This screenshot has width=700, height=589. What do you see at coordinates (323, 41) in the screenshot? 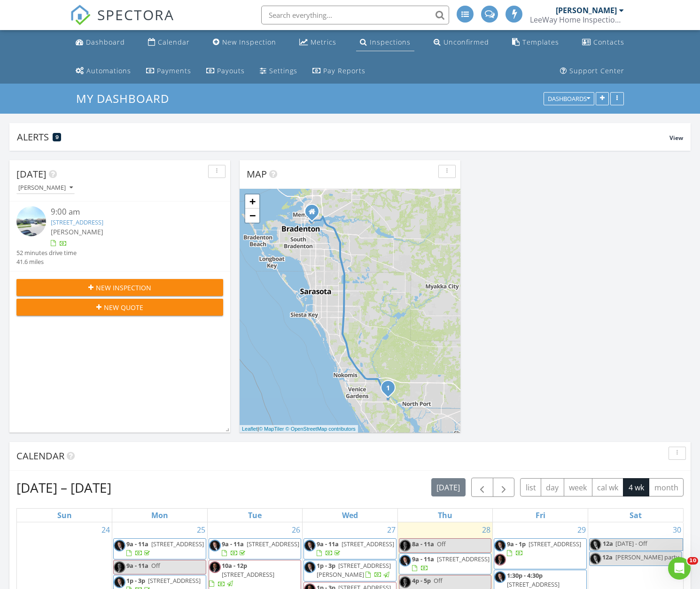
I see `div: Metrics` at bounding box center [323, 41].